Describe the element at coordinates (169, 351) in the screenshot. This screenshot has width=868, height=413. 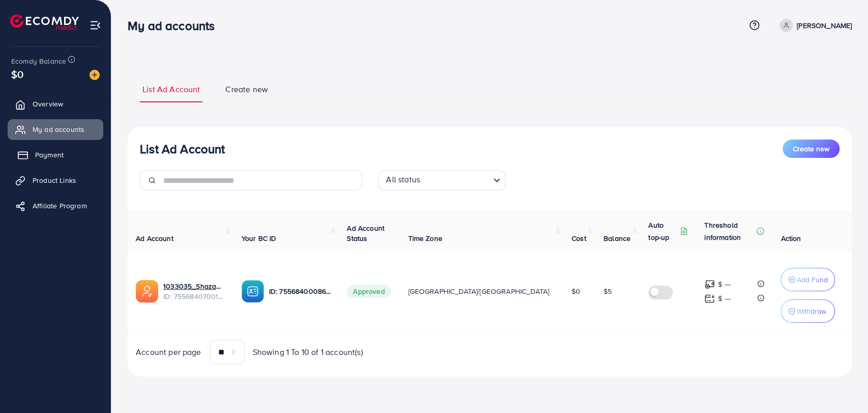
I see `span: Account per page` at that location.